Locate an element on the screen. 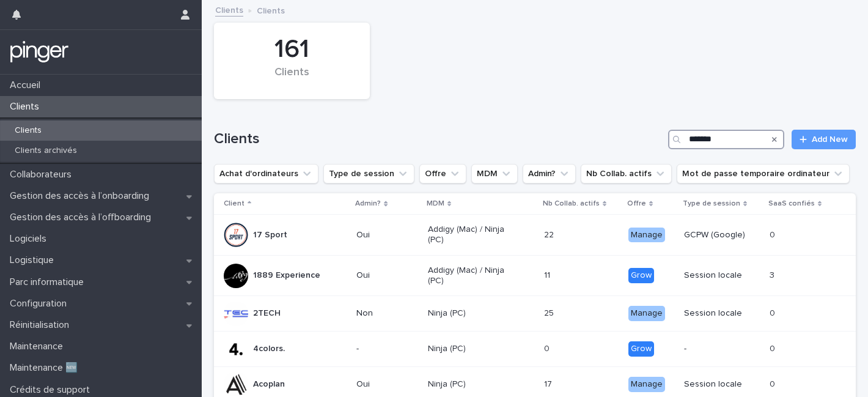 The height and width of the screenshot is (397, 868). input: Search is located at coordinates (726, 140).